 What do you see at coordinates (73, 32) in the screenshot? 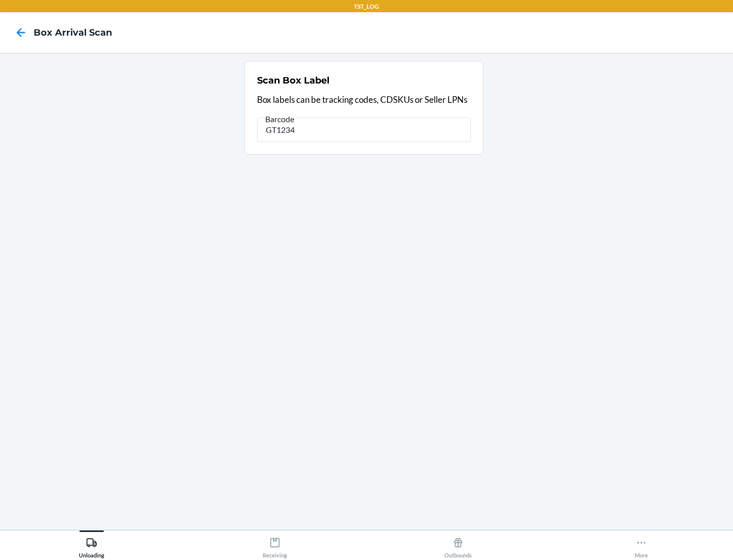
I see `h4: Box Arrival Scan` at bounding box center [73, 32].